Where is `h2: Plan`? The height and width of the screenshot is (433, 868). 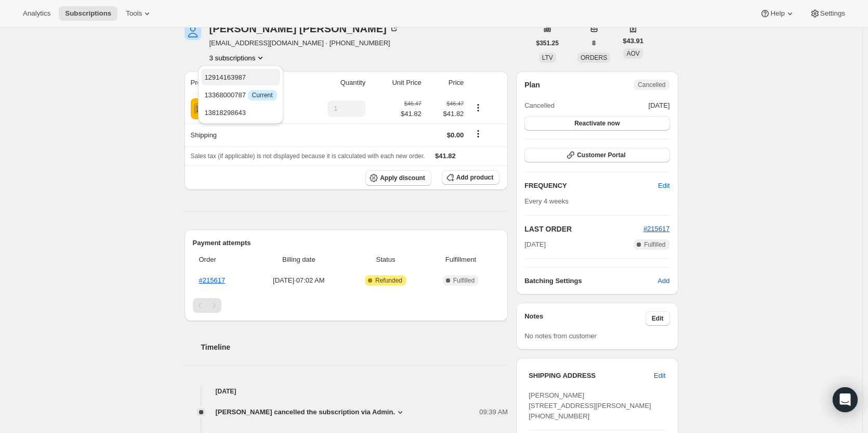 h2: Plan is located at coordinates (532, 84).